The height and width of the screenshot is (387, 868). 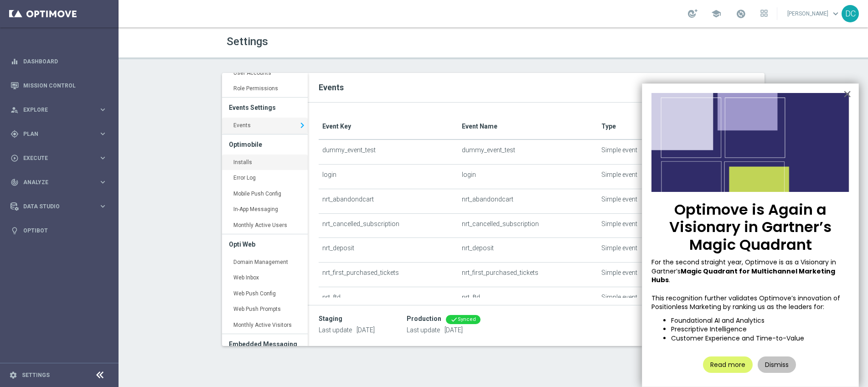 What do you see at coordinates (15, 183) in the screenshot?
I see `i: track_changes` at bounding box center [15, 183].